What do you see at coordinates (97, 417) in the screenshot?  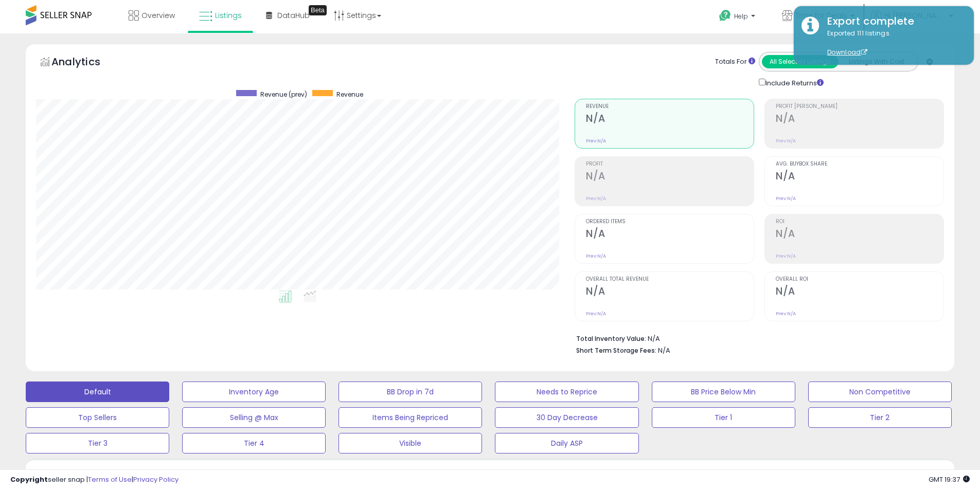 I see `button: Top Sellers` at bounding box center [97, 417].